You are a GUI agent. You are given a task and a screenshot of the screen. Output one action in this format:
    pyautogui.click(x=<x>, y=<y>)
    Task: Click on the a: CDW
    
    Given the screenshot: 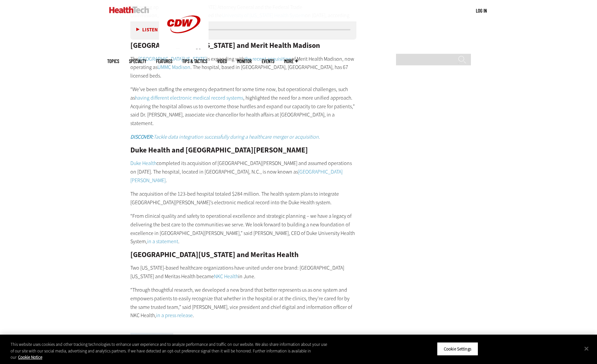 What is the action you would take?
    pyautogui.click(x=184, y=47)
    